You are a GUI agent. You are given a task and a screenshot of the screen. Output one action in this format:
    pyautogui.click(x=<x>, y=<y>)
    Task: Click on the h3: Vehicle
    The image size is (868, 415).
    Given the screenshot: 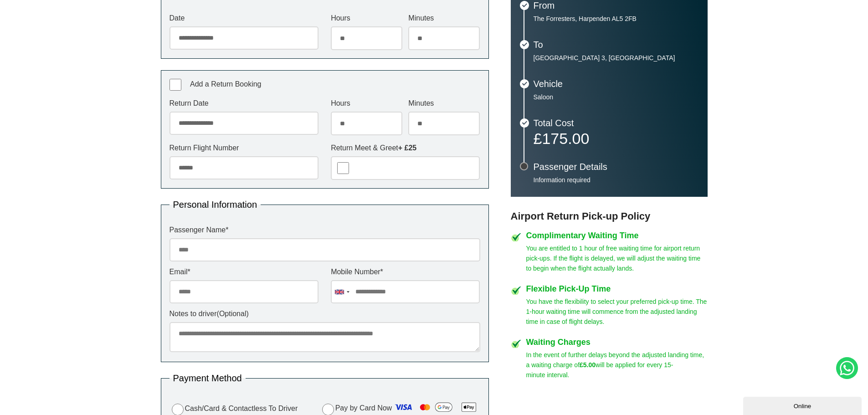 What is the action you would take?
    pyautogui.click(x=616, y=84)
    